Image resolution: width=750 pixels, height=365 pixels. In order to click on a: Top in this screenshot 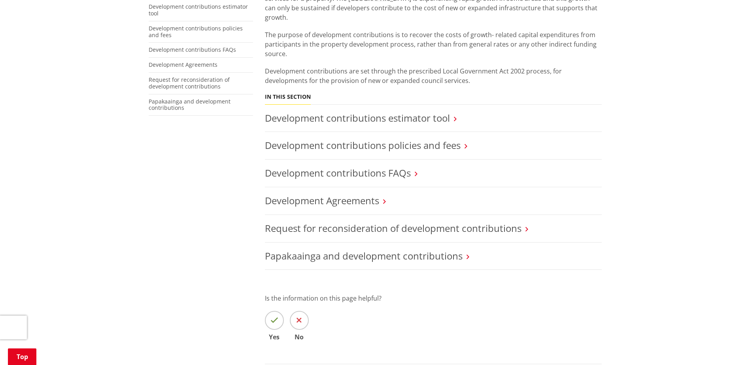, I will do `click(22, 357)`.